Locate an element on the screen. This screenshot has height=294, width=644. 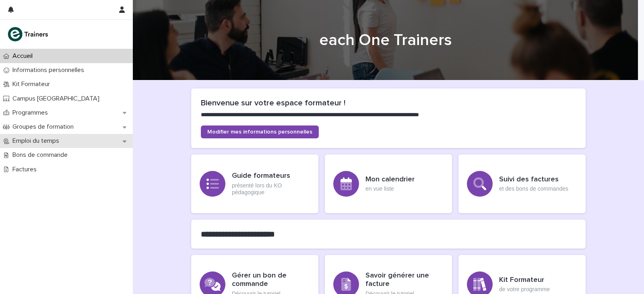
a: Guide formateursprésenté lors du KO pédagogique is located at coordinates (255, 184).